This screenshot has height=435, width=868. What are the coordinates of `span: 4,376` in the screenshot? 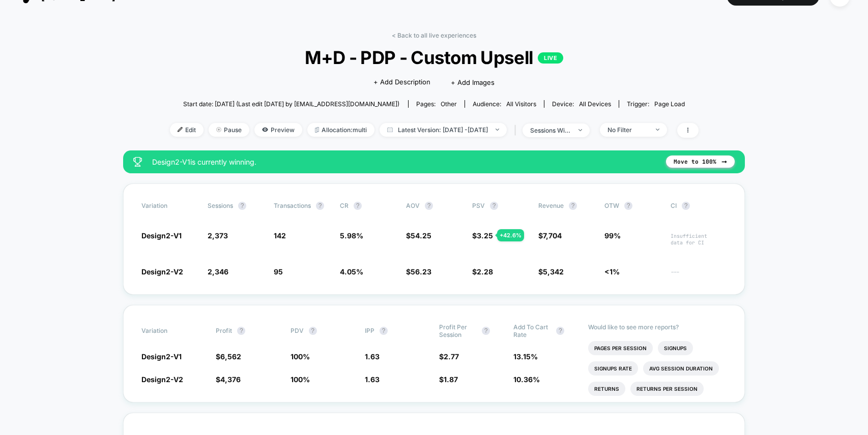 It's located at (231, 379).